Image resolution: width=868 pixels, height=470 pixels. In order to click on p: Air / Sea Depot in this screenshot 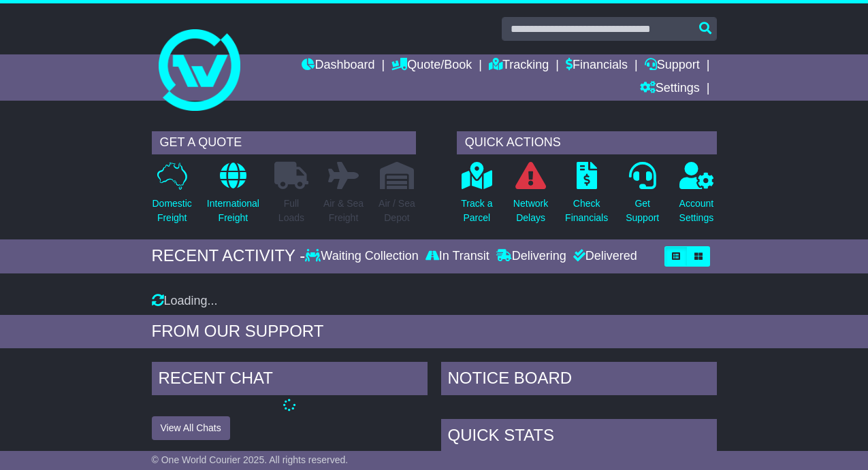, I will do `click(397, 211)`.